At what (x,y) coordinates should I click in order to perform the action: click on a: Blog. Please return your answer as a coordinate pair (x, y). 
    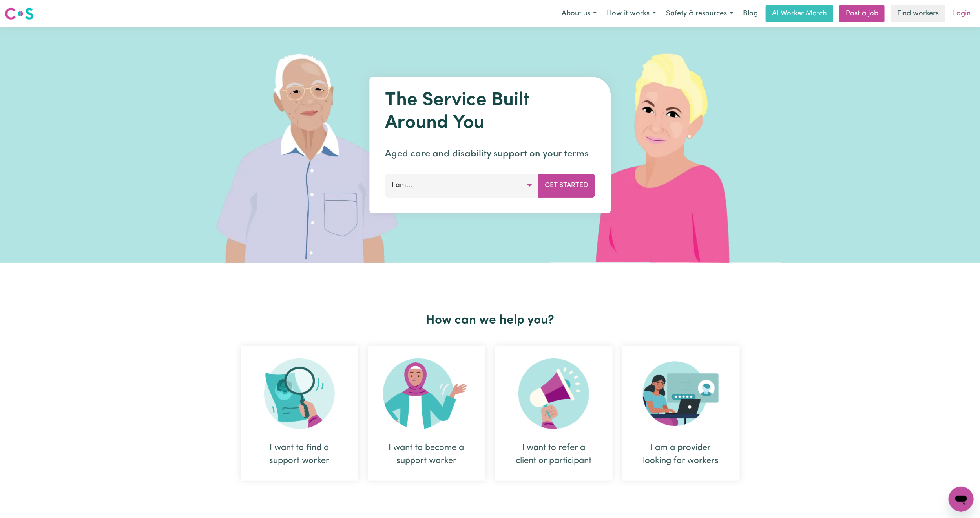
    Looking at the image, I should click on (750, 14).